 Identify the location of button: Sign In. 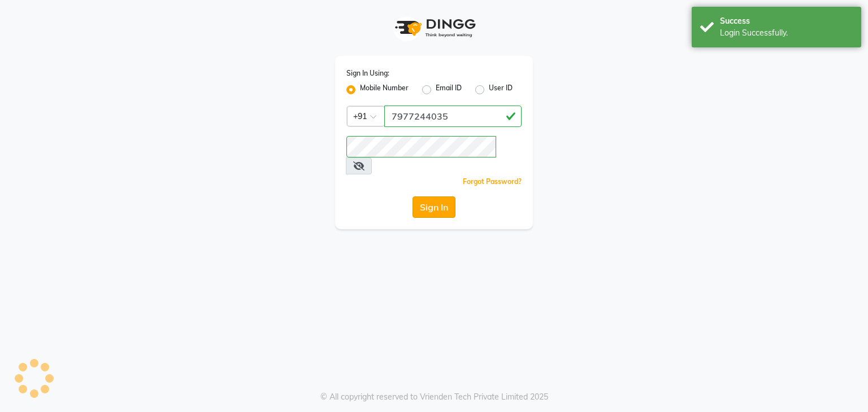
(434, 207).